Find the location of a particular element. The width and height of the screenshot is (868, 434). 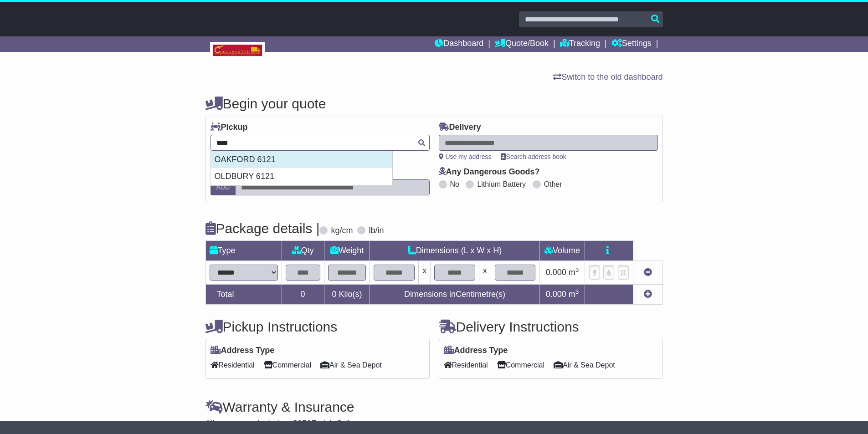

td: Weight is located at coordinates (347, 251).